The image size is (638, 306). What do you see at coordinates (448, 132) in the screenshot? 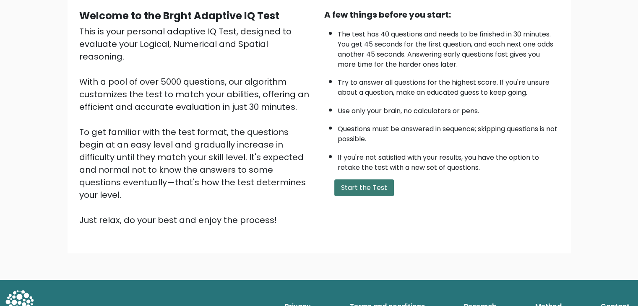
I see `li: Questions must be answered in sequence; skipping questions is not possible.` at bounding box center [448, 132].